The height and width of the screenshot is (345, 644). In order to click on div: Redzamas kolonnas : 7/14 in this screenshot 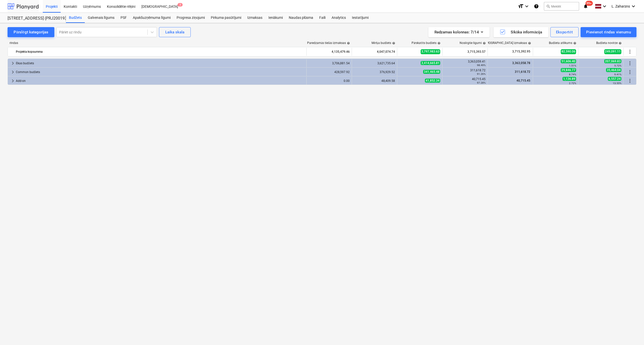, I will do `click(459, 32)`.